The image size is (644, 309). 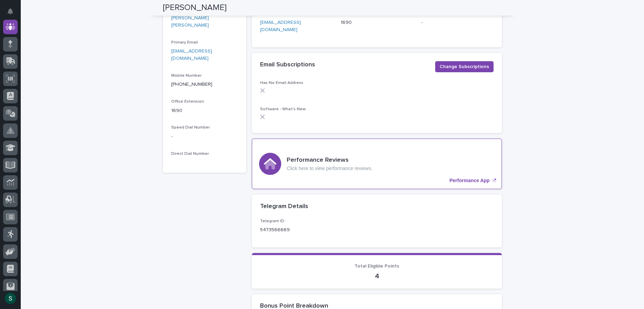 What do you see at coordinates (184, 42) in the screenshot?
I see `span: Primary Email` at bounding box center [184, 42].